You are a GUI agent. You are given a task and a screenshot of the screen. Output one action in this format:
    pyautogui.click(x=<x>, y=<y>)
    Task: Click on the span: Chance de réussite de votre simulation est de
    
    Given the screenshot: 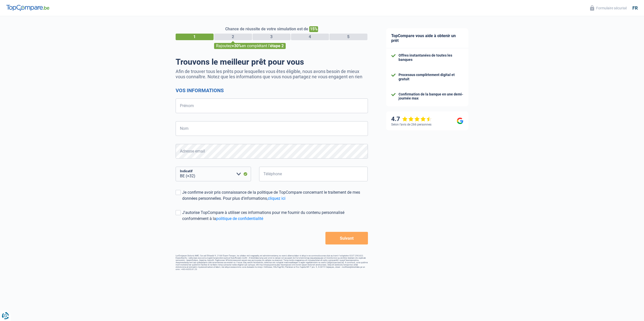 What is the action you would take?
    pyautogui.click(x=266, y=29)
    